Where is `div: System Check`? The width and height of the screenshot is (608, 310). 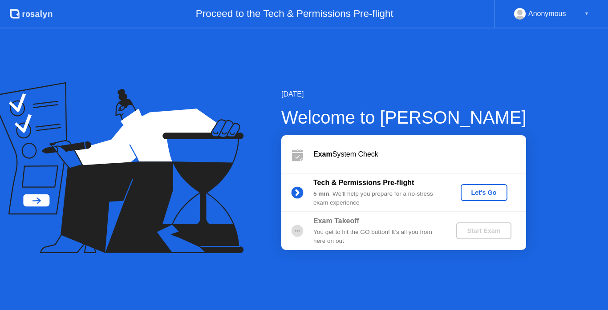 div: System Check is located at coordinates (420, 155).